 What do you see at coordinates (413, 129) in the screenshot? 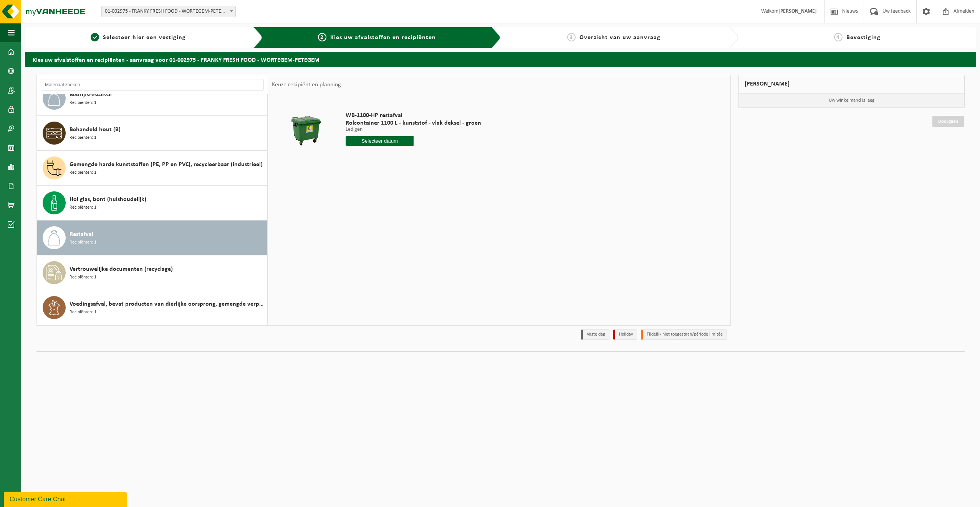
I see `p: Ledigen` at bounding box center [413, 129].